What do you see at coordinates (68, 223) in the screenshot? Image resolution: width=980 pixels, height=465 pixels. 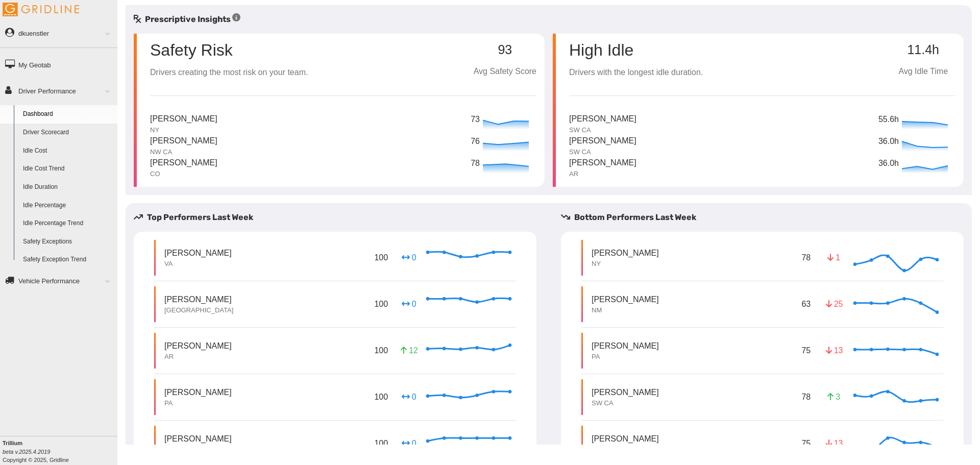 I see `a: Idle Percentage Trend` at bounding box center [68, 223].